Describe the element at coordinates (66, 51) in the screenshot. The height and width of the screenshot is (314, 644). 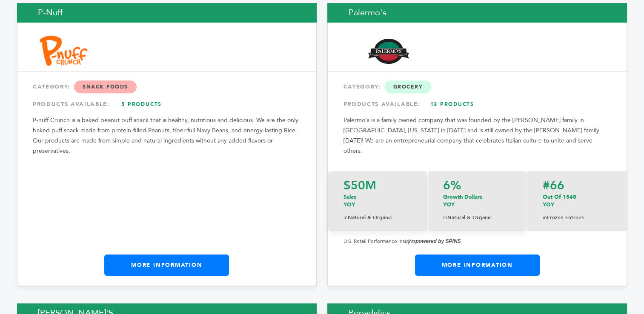
I see `img: P-nuff` at that location.